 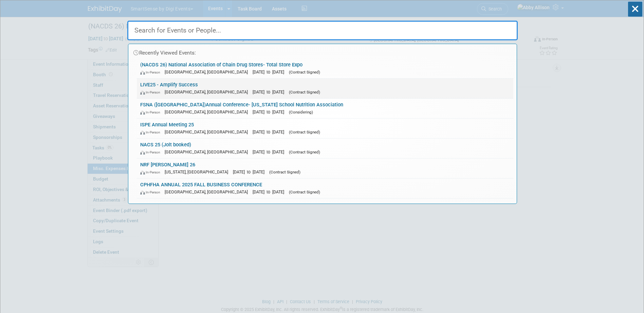 What do you see at coordinates (301, 112) in the screenshot?
I see `span: (Considering)` at bounding box center [301, 112].